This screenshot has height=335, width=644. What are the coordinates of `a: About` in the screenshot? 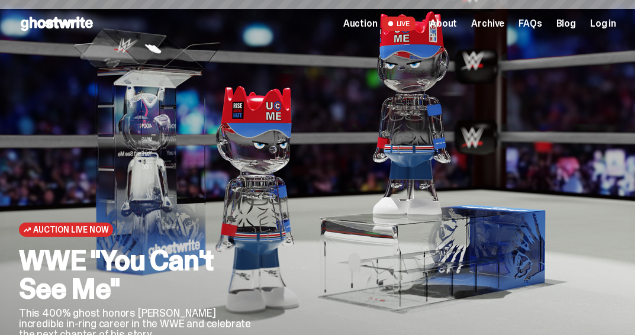 It's located at (443, 23).